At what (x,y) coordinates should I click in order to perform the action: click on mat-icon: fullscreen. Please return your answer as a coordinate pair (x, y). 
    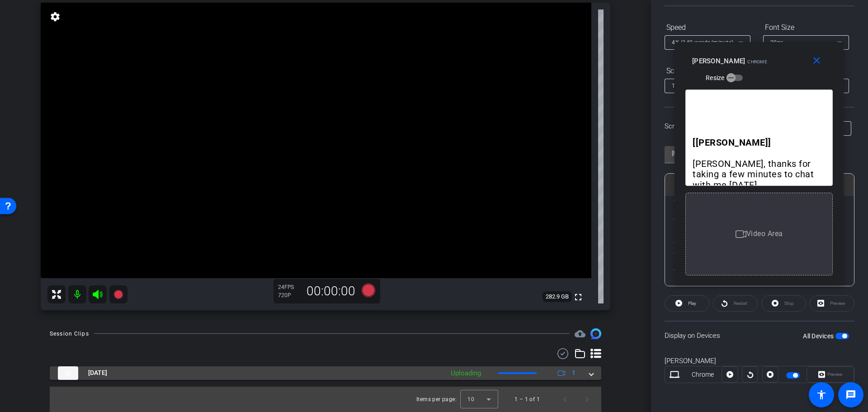
    Looking at the image, I should click on (578, 297).